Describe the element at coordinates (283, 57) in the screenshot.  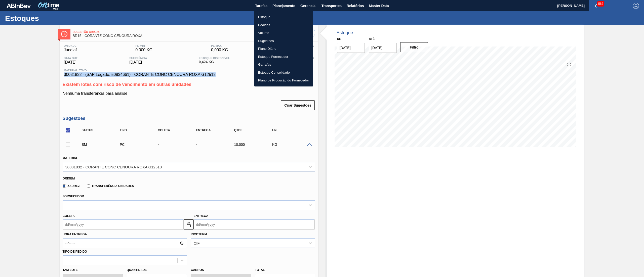
I see `a: Estoque Fornecedor` at that location.